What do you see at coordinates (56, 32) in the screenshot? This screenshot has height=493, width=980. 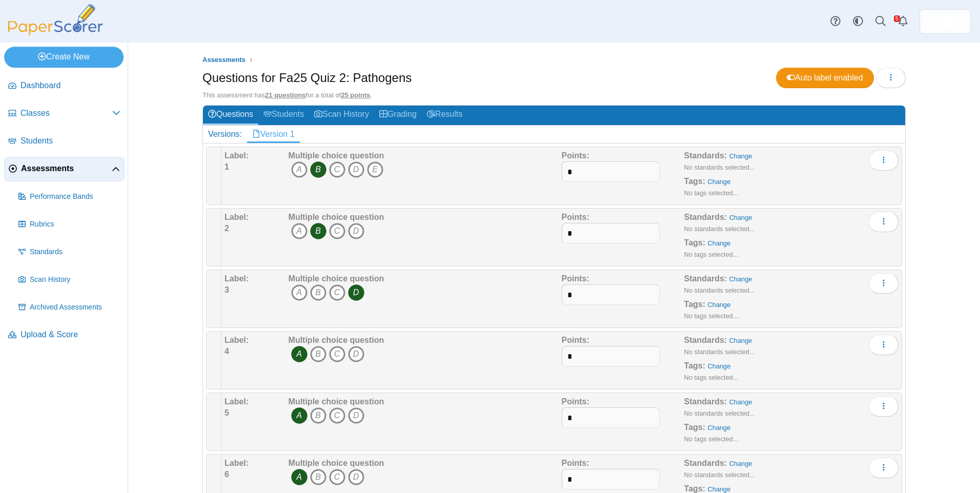 I see `a: PaperScorer` at bounding box center [56, 32].